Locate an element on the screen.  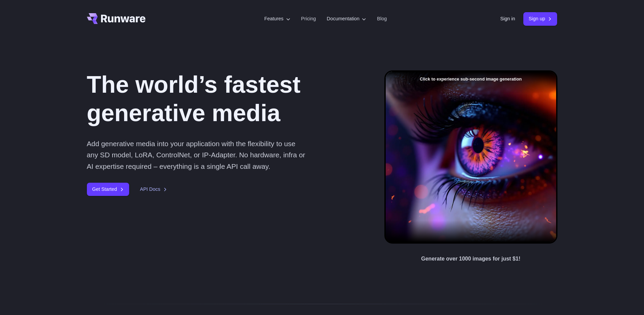
a: Go to / is located at coordinates (116, 19).